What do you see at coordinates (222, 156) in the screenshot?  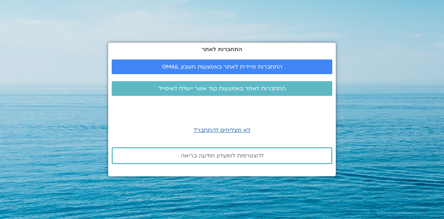 I see `a: להצטרפות למועדון תודעה בריאה` at bounding box center [222, 156].